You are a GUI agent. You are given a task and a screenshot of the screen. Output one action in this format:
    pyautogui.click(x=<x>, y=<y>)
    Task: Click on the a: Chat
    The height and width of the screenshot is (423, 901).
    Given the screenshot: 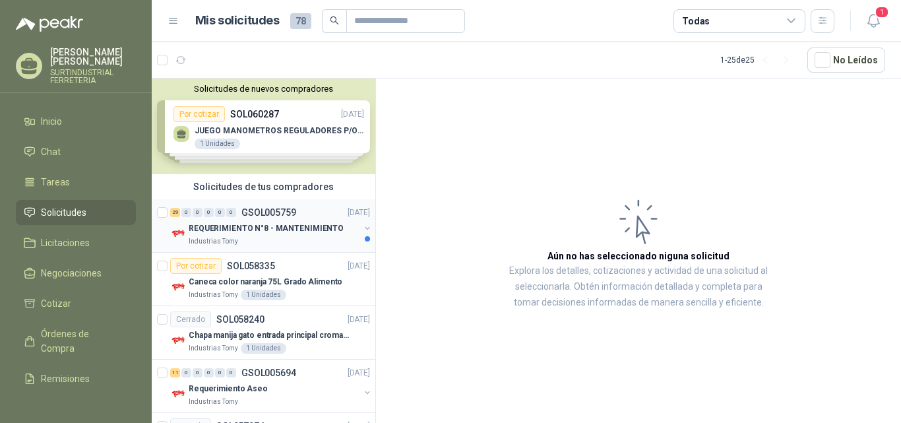 What is the action you would take?
    pyautogui.click(x=76, y=152)
    